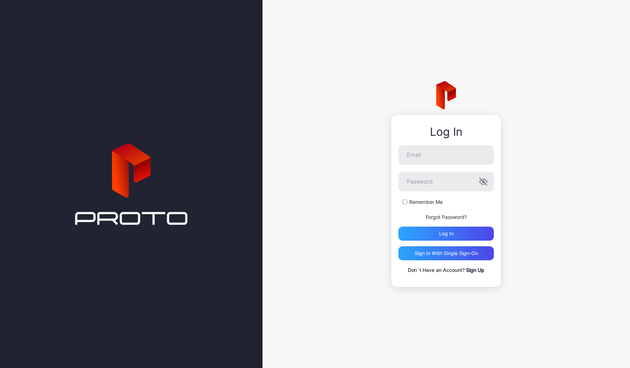 The image size is (630, 368). What do you see at coordinates (446, 253) in the screenshot?
I see `div: Sign in With Single Sign-On` at bounding box center [446, 253].